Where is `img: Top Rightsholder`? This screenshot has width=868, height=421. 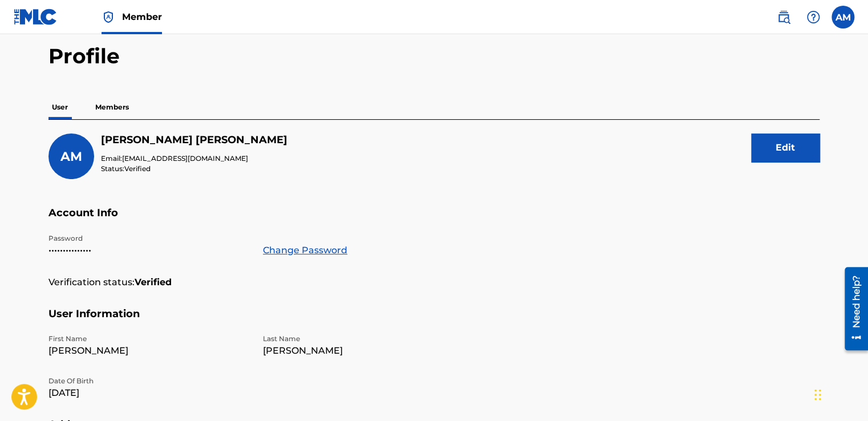 img: Top Rightsholder is located at coordinates (109, 17).